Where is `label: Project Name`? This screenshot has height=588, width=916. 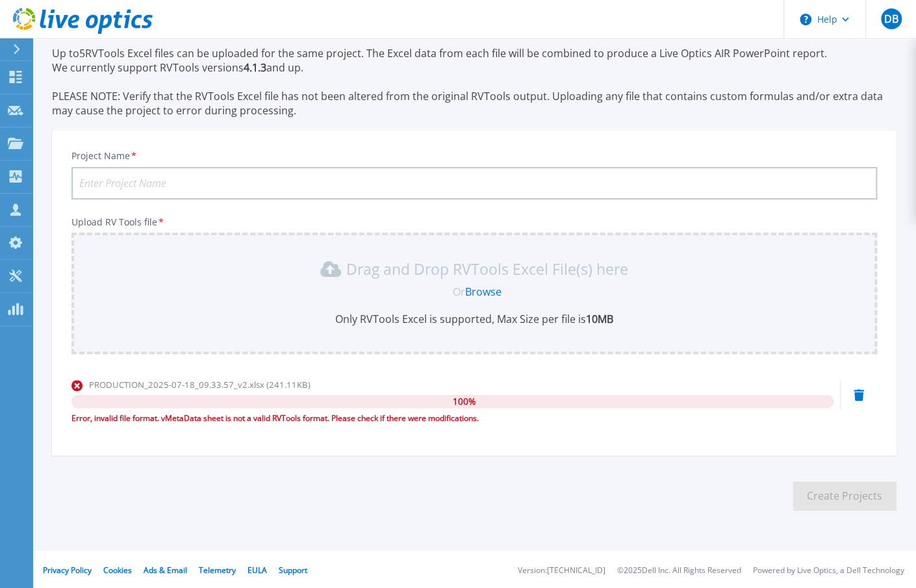
label: Project Name is located at coordinates (105, 156).